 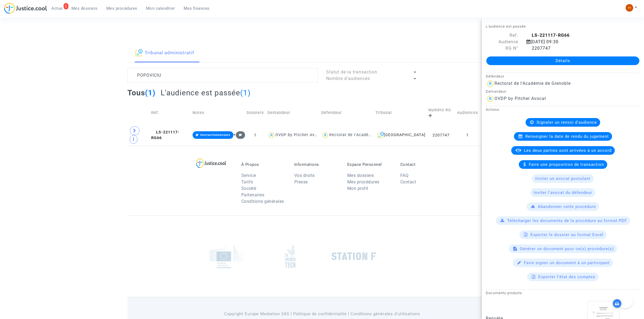 What do you see at coordinates (142, 93) in the screenshot?
I see `h2: Tous` at bounding box center [142, 93].